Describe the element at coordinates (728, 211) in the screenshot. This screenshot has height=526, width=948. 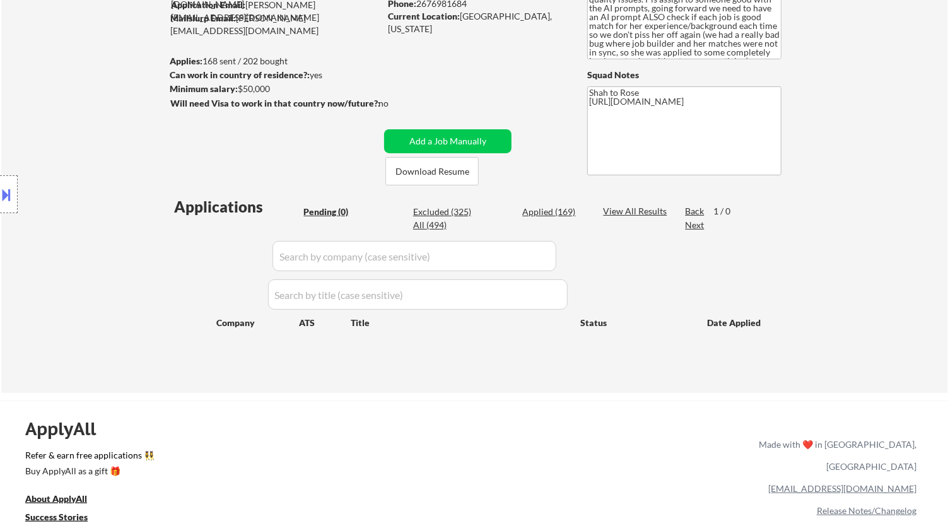
I see `div: 1 / 0` at that location.